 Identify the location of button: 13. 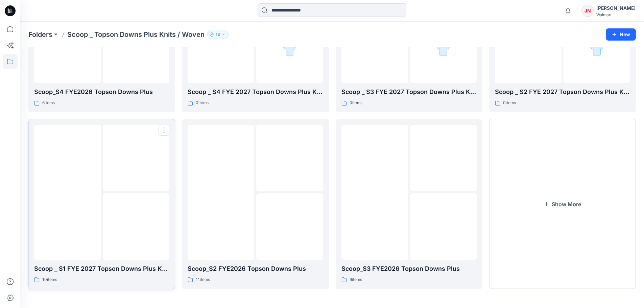
(217, 34).